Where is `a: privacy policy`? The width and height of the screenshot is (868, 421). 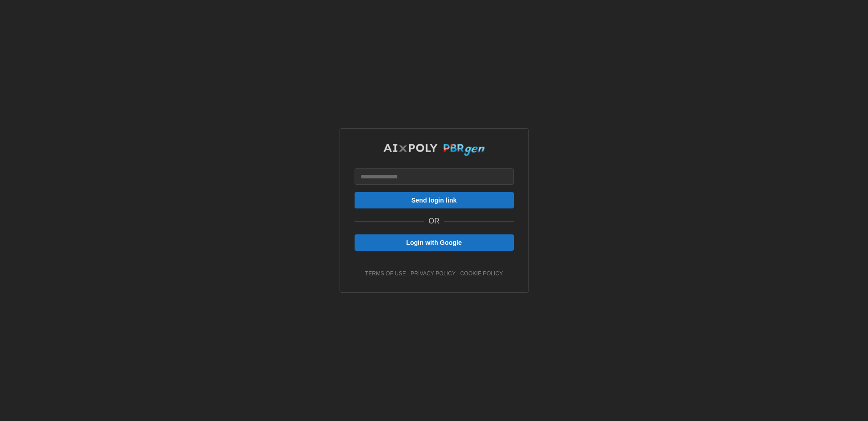
a: privacy policy is located at coordinates (433, 274).